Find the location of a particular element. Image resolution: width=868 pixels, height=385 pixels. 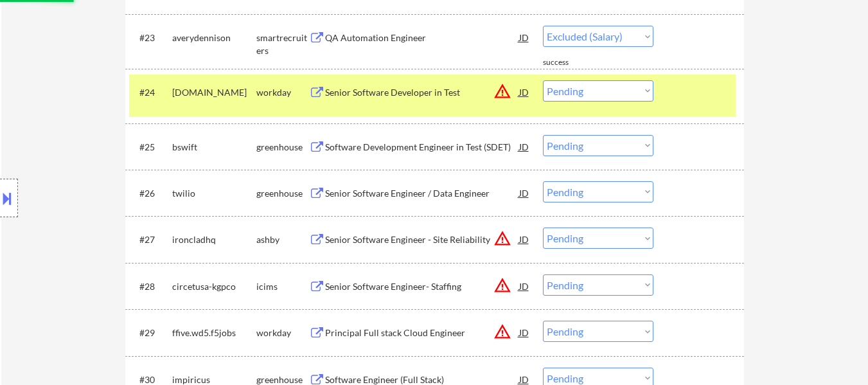

div: Senior Software Developer in Test is located at coordinates (422, 92).